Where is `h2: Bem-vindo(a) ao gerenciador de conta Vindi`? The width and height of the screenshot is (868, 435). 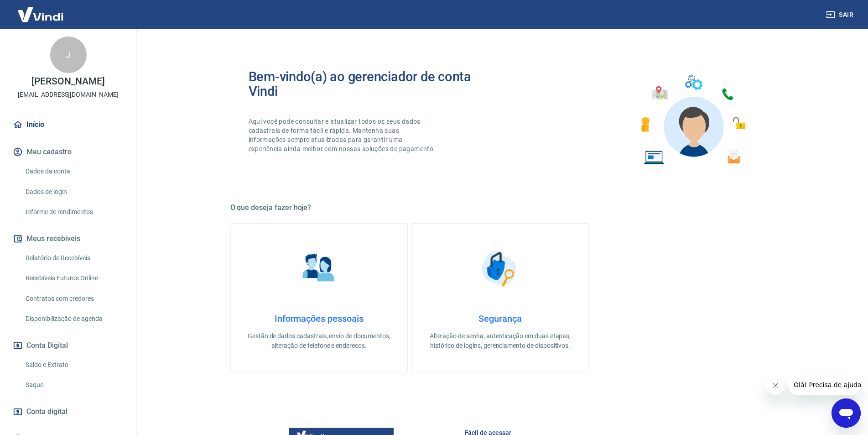 h2: Bem-vindo(a) ao gerenciador de conta Vindi is located at coordinates (374, 84).